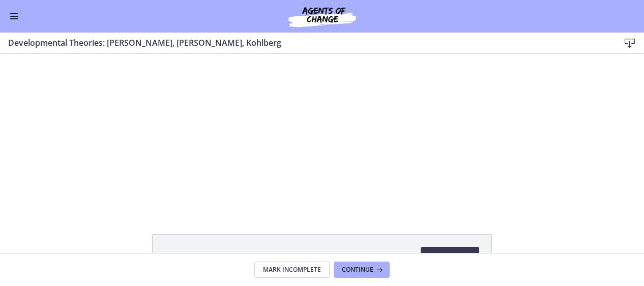 The height and width of the screenshot is (286, 644). Describe the element at coordinates (362, 269) in the screenshot. I see `button: Continue` at that location.